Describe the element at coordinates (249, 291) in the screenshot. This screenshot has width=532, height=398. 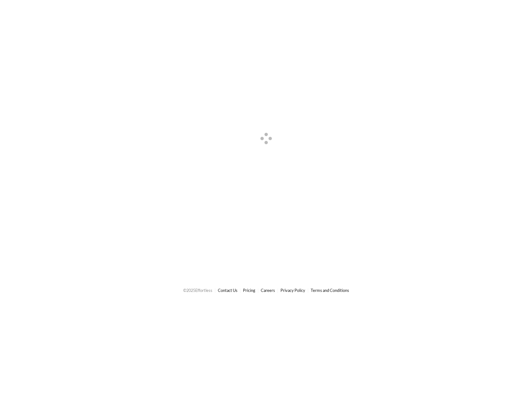
I see `a: Pricing` at that location.